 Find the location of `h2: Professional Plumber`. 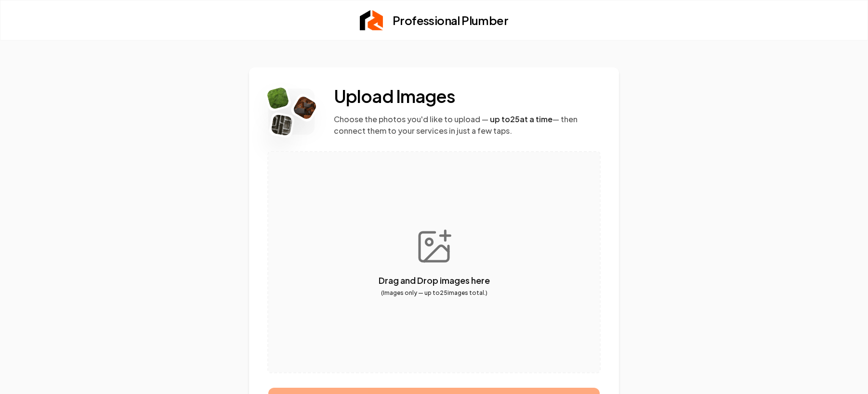

h2: Professional Plumber is located at coordinates (450, 20).